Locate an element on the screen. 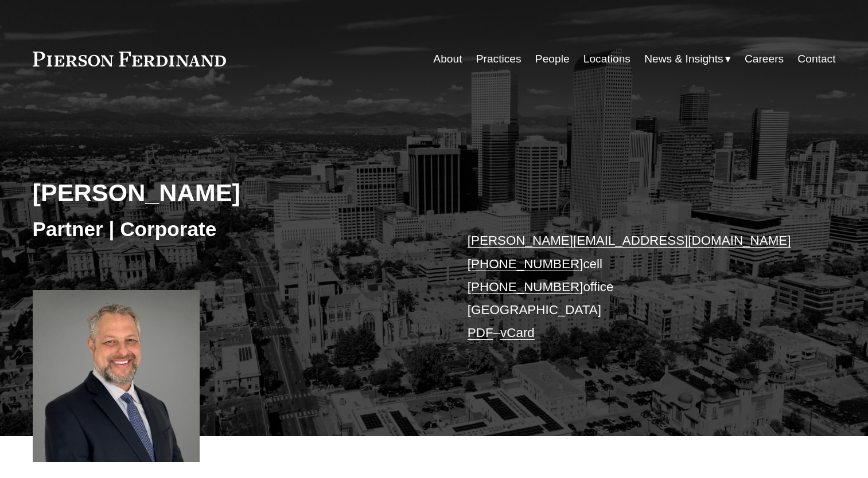  a: vCard is located at coordinates (517, 333).